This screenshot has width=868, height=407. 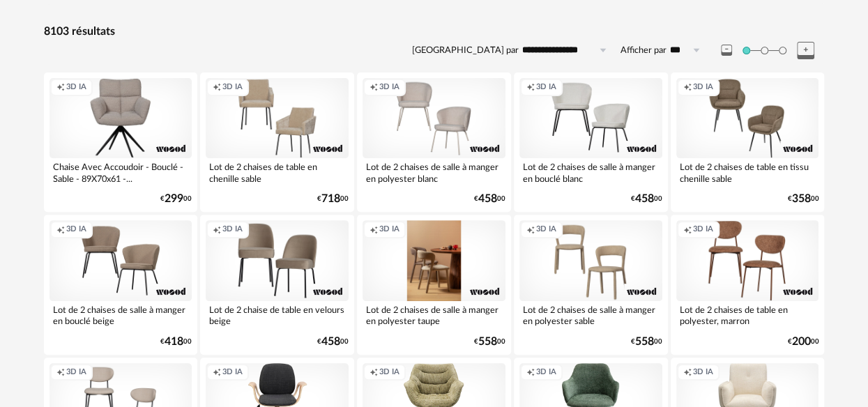 I want to click on div: Lot de 2 chaises de salle à manger en polyester taupe, so click(x=434, y=315).